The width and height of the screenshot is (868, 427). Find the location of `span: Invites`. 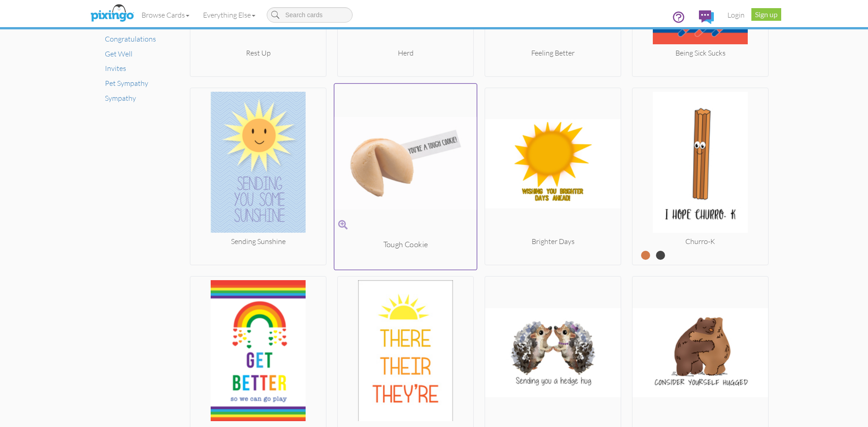

span: Invites is located at coordinates (115, 68).